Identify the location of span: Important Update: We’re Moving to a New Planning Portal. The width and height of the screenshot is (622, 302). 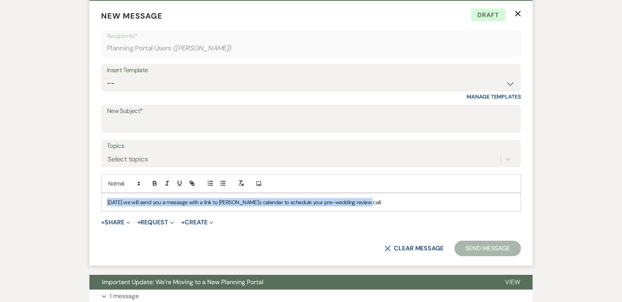
(183, 282).